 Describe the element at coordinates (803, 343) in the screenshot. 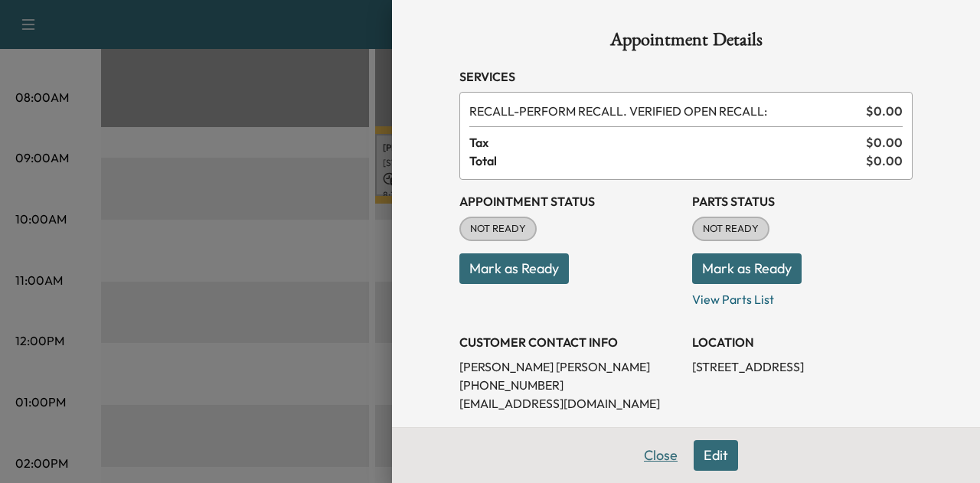

I see `h3: LOCATION` at that location.